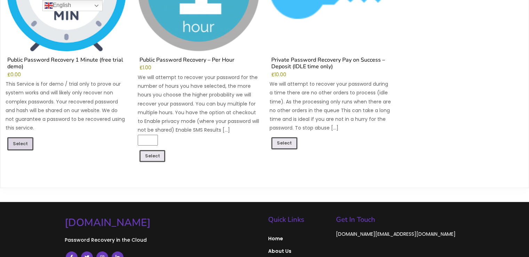  I want to click on p: We will attempt to recover your password during a time there are no other orders to process (idle..., so click(331, 106).